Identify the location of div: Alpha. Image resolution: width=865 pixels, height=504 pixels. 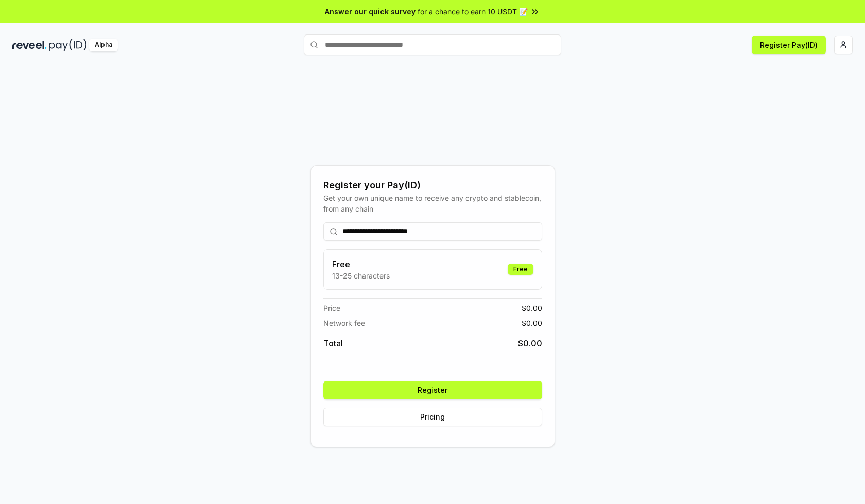
(104, 45).